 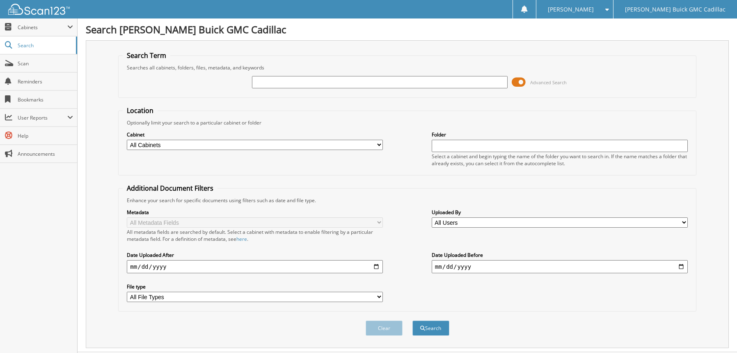 What do you see at coordinates (45, 81) in the screenshot?
I see `span: Reminders` at bounding box center [45, 81].